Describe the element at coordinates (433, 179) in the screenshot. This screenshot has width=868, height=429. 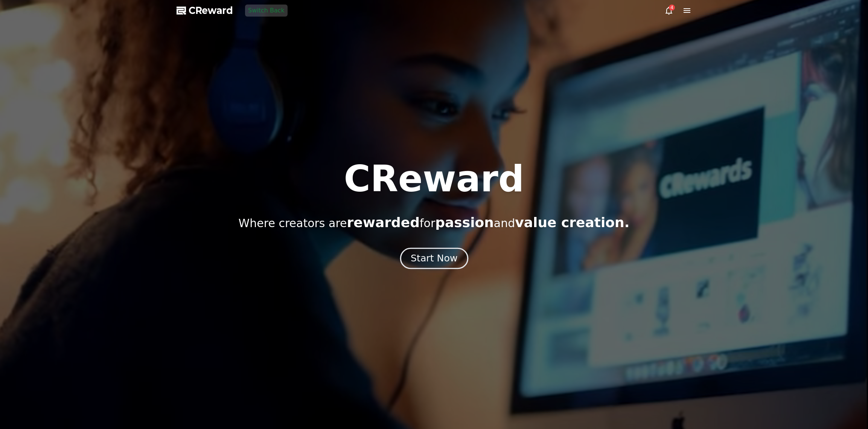
I see `h1: CReward` at that location.